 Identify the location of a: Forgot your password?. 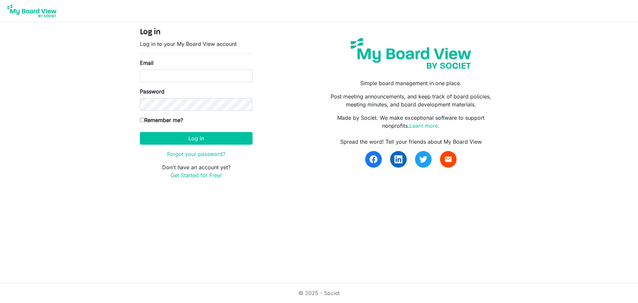
(196, 154).